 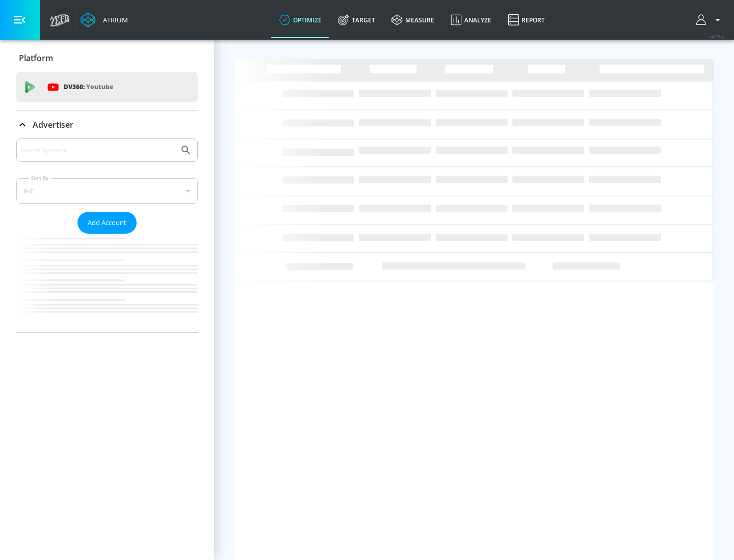 I want to click on a: optimize, so click(x=300, y=20).